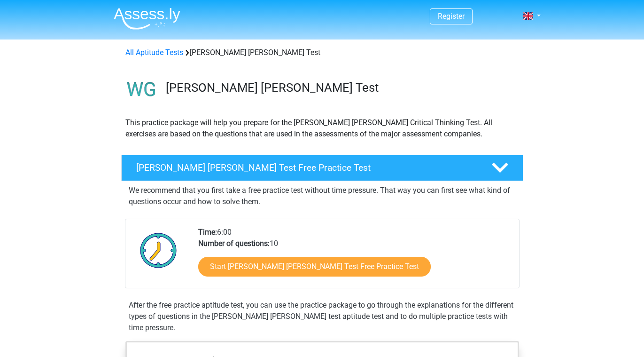  What do you see at coordinates (141, 90) in the screenshot?
I see `img: watson glaser test` at bounding box center [141, 90].